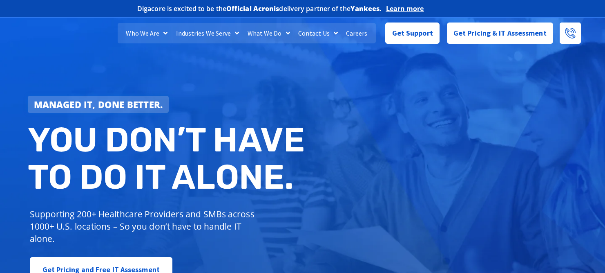 The width and height of the screenshot is (605, 273). What do you see at coordinates (500, 33) in the screenshot?
I see `a: Get Pricing & IT Assessment` at bounding box center [500, 33].